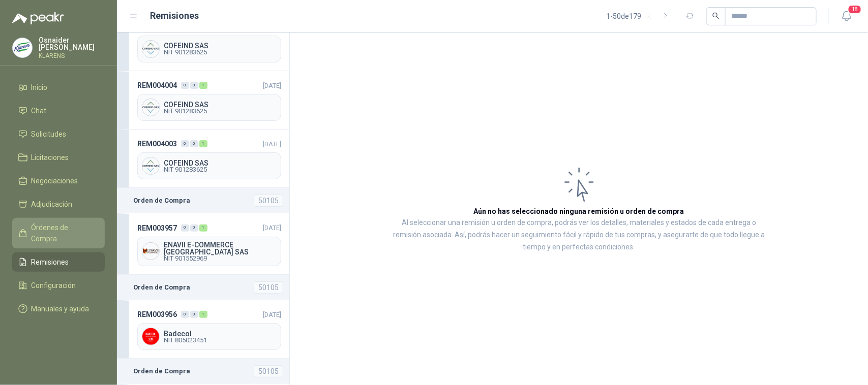 This screenshot has width=868, height=385. What do you see at coordinates (157, 228) in the screenshot?
I see `span: REM003957` at bounding box center [157, 228].